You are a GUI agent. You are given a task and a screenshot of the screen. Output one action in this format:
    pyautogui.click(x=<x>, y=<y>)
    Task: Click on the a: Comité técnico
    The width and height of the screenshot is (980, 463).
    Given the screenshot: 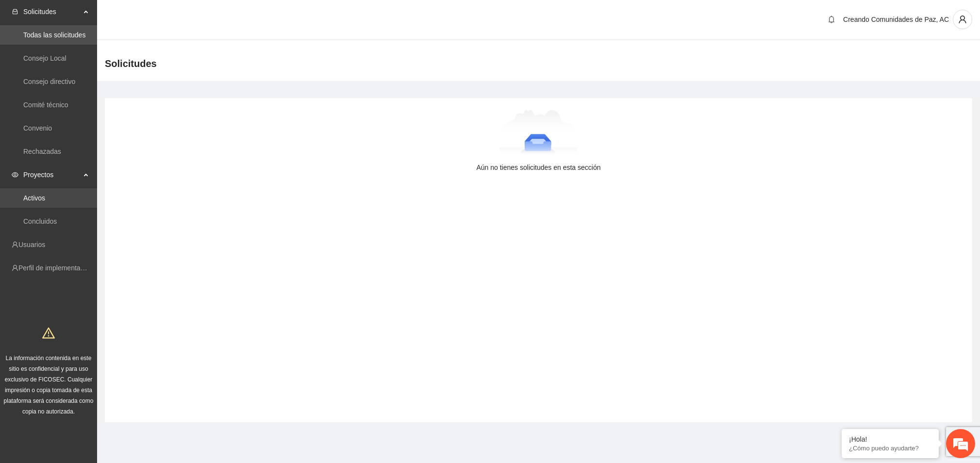 What is the action you would take?
    pyautogui.click(x=46, y=105)
    